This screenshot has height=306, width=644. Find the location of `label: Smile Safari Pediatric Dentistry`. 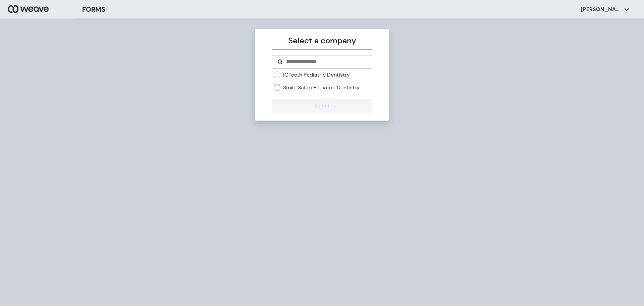

label: Smile Safari Pediatric Dentistry is located at coordinates (321, 88).